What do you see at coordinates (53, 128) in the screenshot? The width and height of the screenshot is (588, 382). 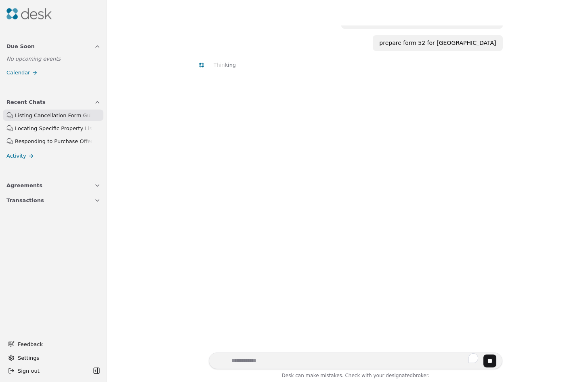 I see `a: Locating Specific Property Listing` at bounding box center [53, 128].